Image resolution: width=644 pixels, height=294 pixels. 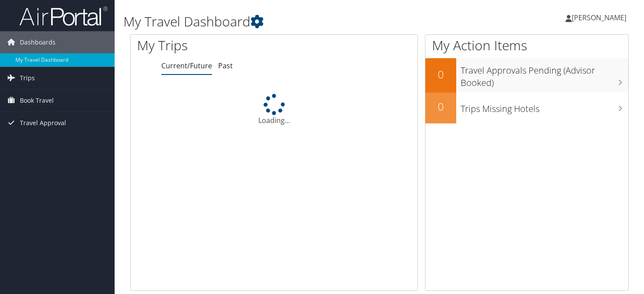 What do you see at coordinates (527, 46) in the screenshot?
I see `h1: My Action Items` at bounding box center [527, 46].